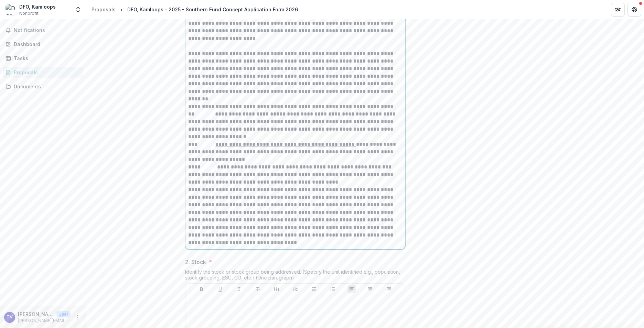 The image size is (644, 328). Describe the element at coordinates (212, 9) in the screenshot. I see `div: DFO, Kamloops - 2025 - Southern Fund Concept Application Form 2026` at that location.